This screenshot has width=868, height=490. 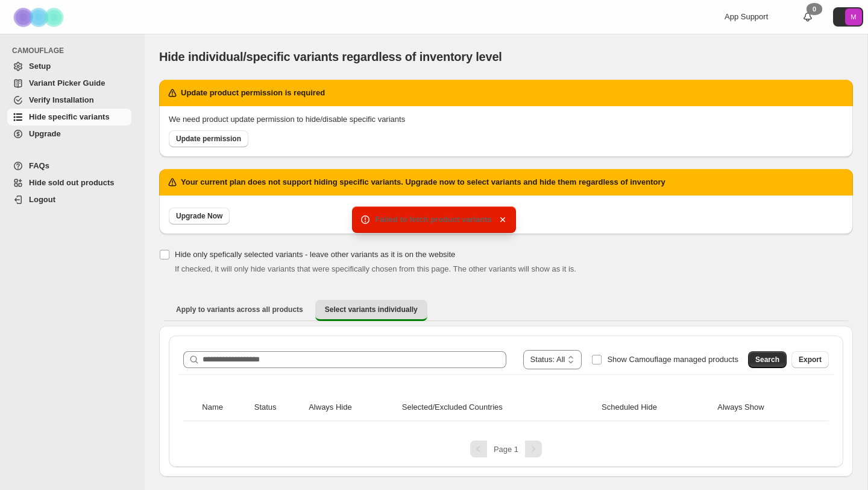 What do you see at coordinates (810, 359) in the screenshot?
I see `button: Export` at bounding box center [810, 359].